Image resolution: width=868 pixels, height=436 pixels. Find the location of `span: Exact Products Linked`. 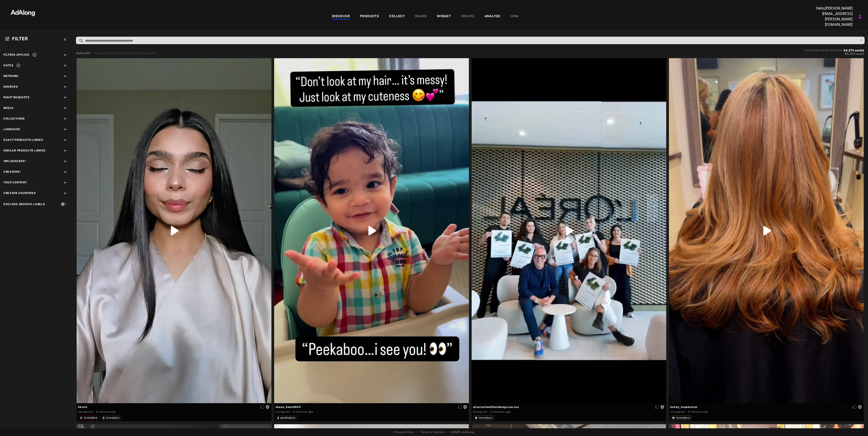

span: Exact Products Linked is located at coordinates (23, 140).